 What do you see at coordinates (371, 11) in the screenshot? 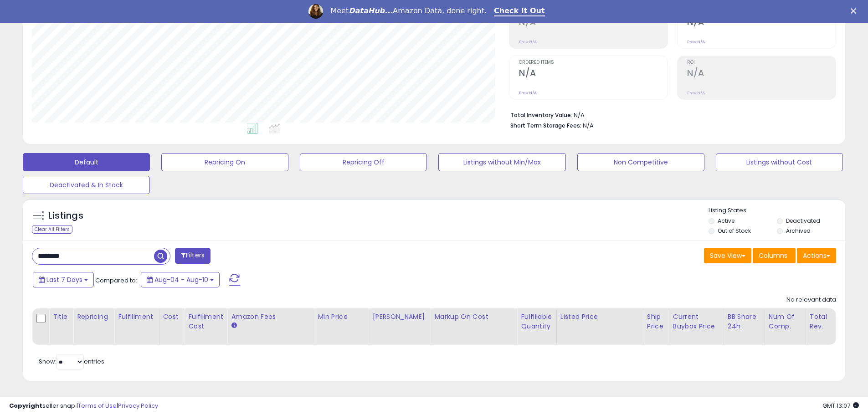
I see `i: DataHub...` at bounding box center [371, 11].